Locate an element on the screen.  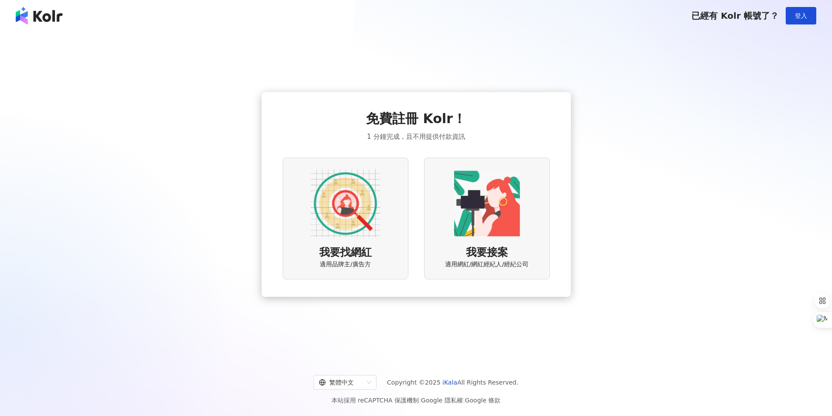
div: 繁體中文 is located at coordinates (341, 382).